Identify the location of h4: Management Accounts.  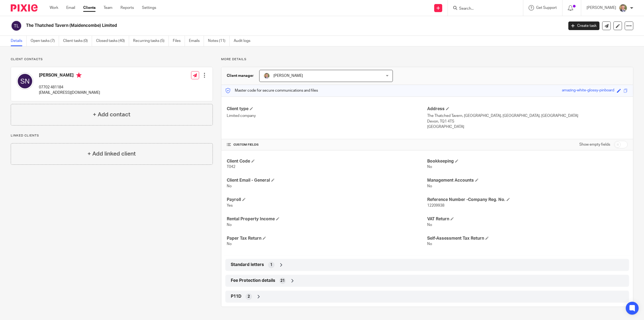
(528, 180).